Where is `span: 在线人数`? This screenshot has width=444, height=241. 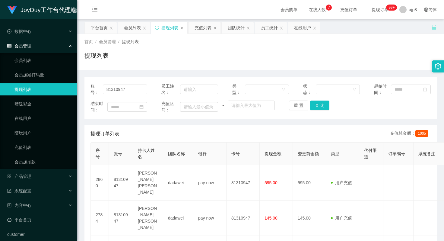
span: 在线人数 is located at coordinates (317, 10).